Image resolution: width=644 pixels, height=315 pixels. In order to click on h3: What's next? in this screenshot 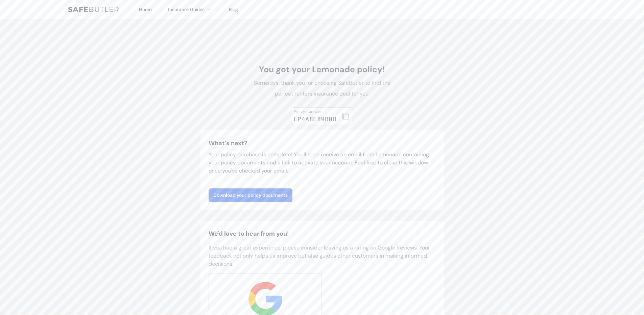, I will do `click(322, 143)`.